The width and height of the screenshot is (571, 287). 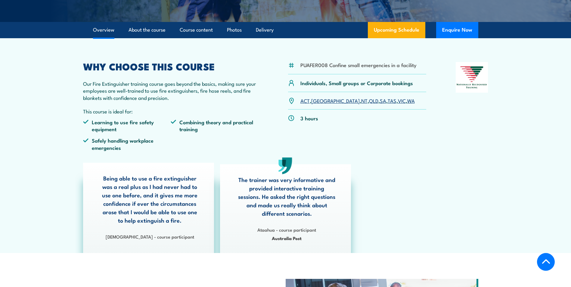 I want to click on a: Course content, so click(x=196, y=30).